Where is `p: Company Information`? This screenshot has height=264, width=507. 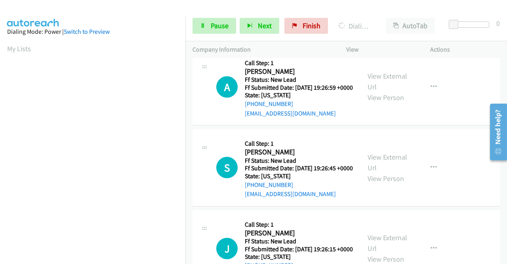
p: Company Information is located at coordinates (262, 50).